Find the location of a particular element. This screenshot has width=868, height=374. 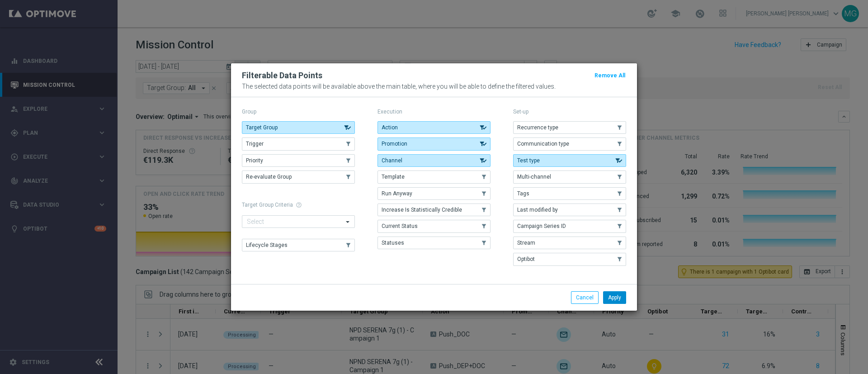

button: Statuses is located at coordinates (434, 242).